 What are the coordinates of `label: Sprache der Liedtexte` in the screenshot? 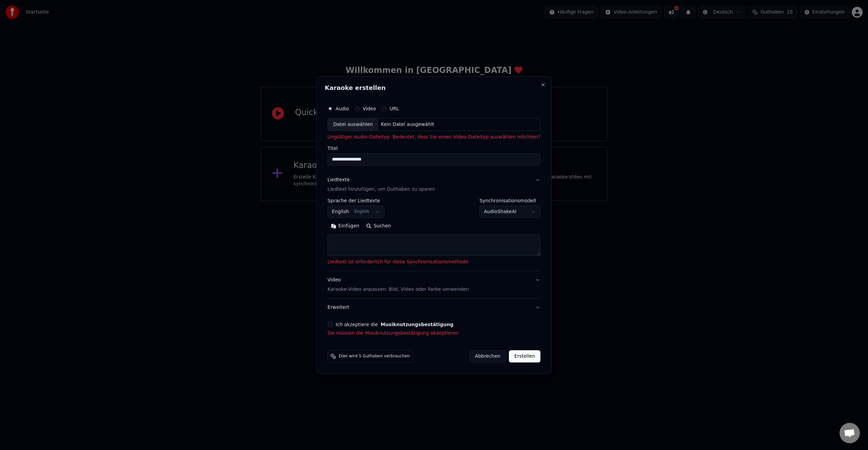 It's located at (356, 200).